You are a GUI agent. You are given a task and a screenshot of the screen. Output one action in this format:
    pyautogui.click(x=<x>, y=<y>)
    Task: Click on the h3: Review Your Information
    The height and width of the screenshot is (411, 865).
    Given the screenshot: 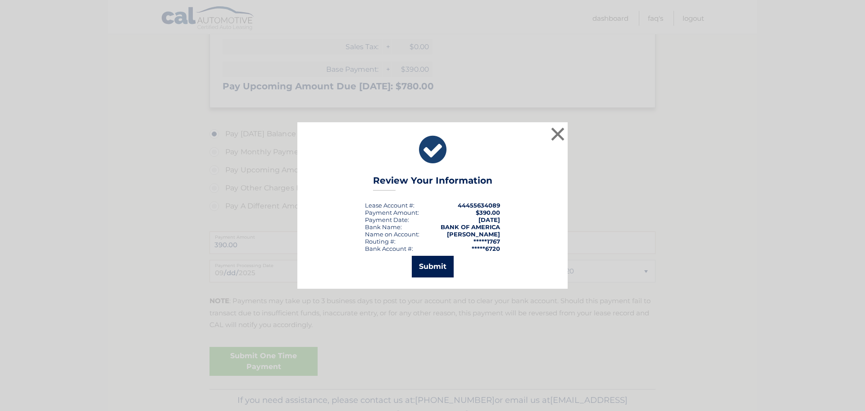 What is the action you would take?
    pyautogui.click(x=433, y=183)
    